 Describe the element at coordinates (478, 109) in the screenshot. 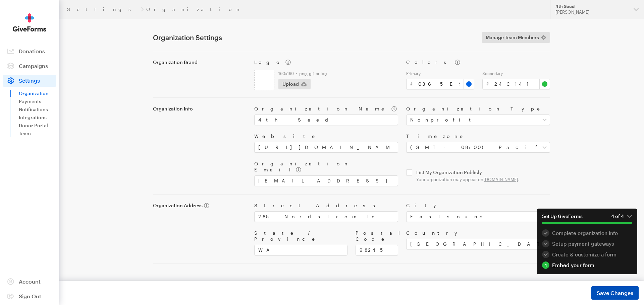

I see `label: Organization Type` at that location.